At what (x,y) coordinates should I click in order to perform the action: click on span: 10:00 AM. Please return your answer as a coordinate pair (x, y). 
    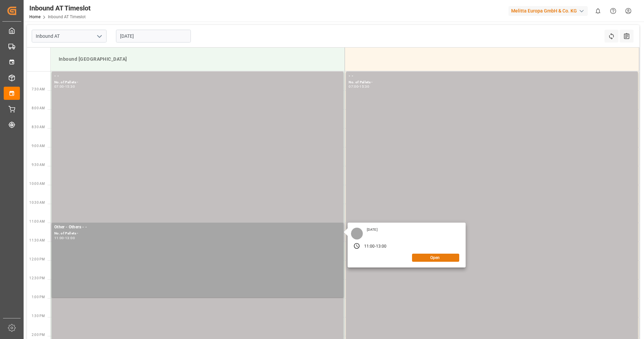
    Looking at the image, I should click on (37, 184).